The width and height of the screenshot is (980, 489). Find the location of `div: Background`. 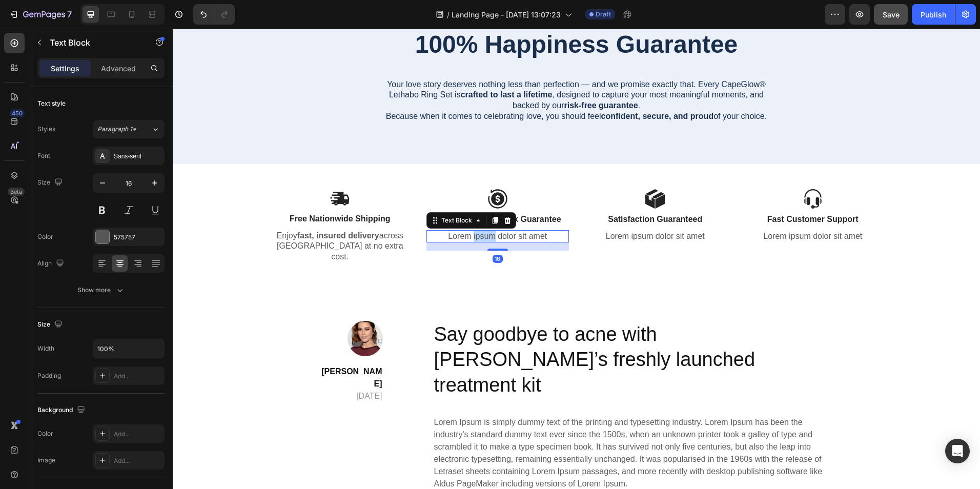

div: Background is located at coordinates (62, 410).